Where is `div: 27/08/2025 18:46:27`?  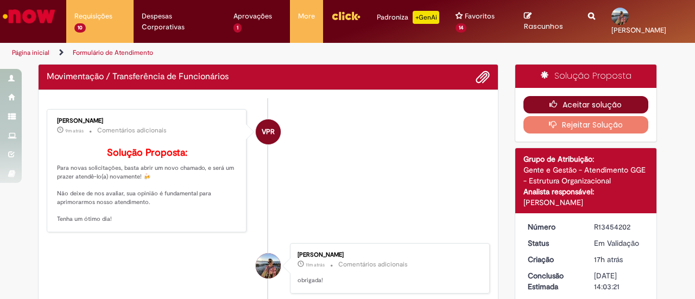
div: 27/08/2025 18:46:27 is located at coordinates (619, 259).